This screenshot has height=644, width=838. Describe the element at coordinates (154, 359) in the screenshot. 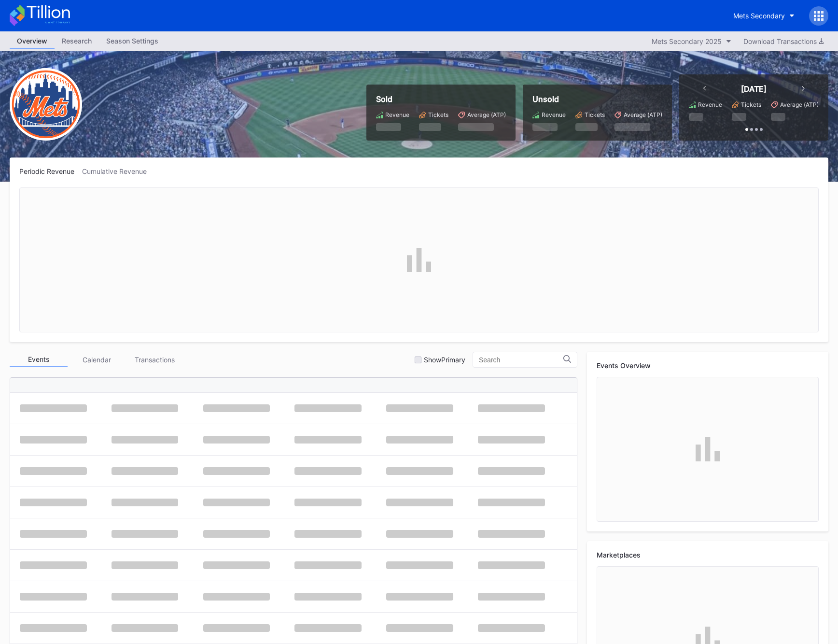

I see `div: Transactions` at that location.